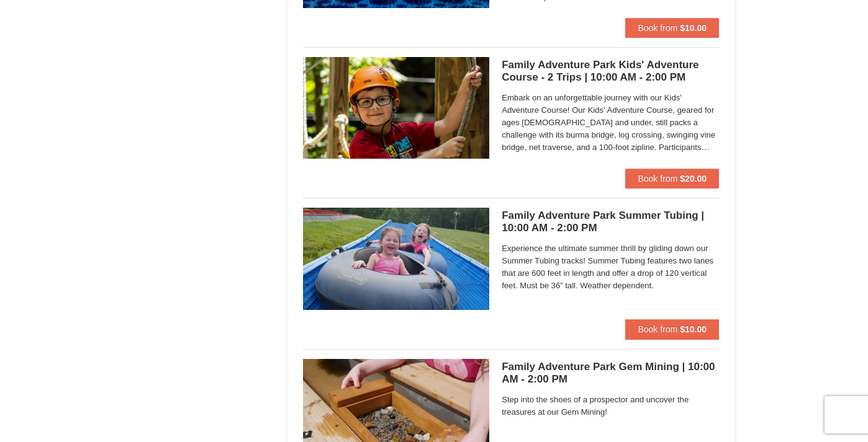 This screenshot has height=442, width=868. I want to click on span: Embark on an unforgettable journey with our Kids' Adventure Course! Our Kids' Adventure Course, g..., so click(610, 123).